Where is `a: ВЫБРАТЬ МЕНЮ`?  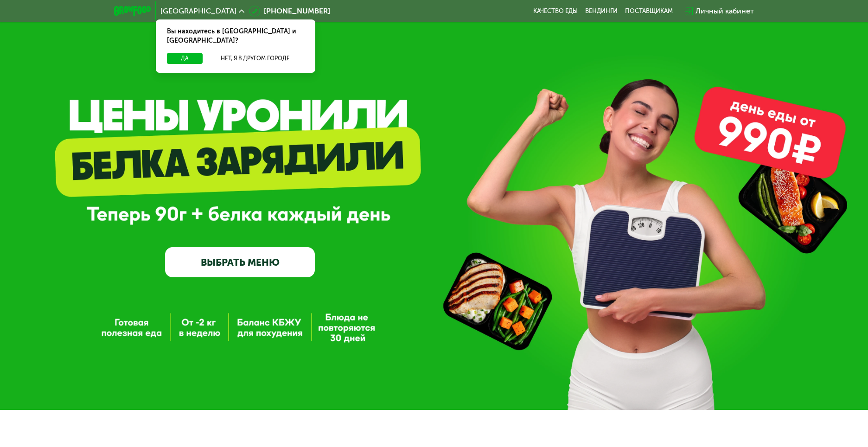
a: ВЫБРАТЬ МЕНЮ is located at coordinates (240, 262).